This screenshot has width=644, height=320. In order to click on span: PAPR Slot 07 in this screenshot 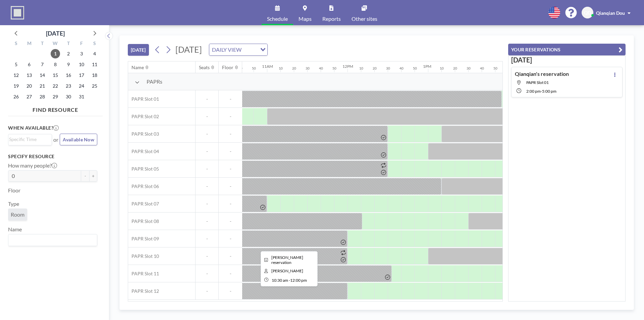, I will do `click(143, 204)`.